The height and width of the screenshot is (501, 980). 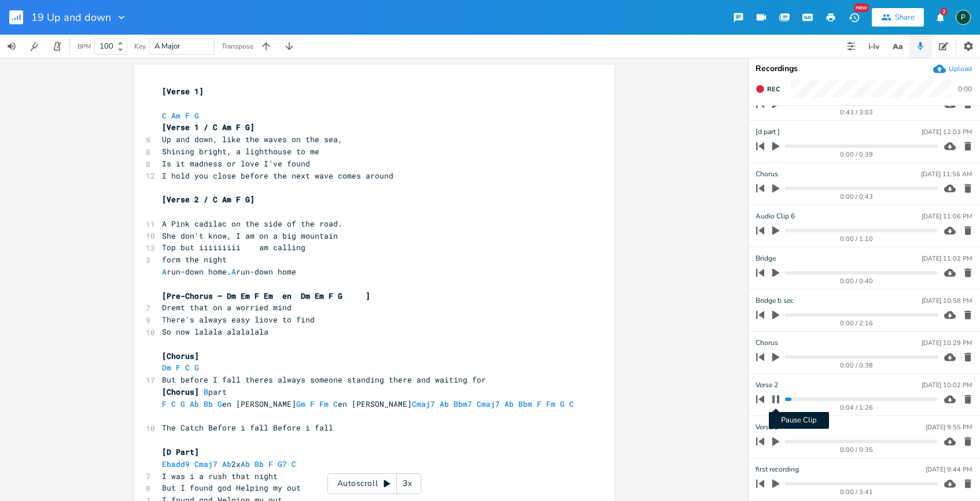 What do you see at coordinates (861, 7) in the screenshot?
I see `div: New` at bounding box center [861, 7].